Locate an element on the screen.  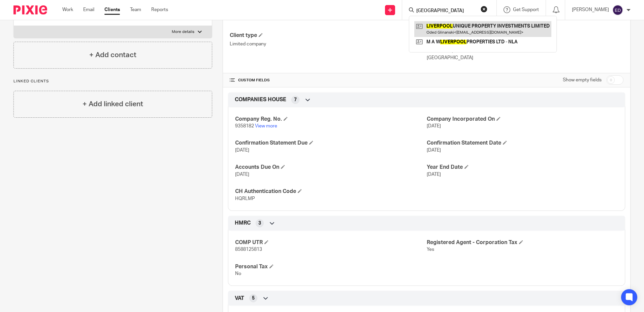
h4: Client type is located at coordinates (328, 35).